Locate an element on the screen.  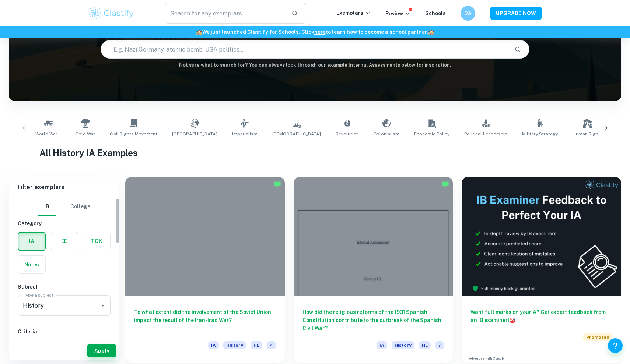
span: Human Rights is located at coordinates (588, 134).